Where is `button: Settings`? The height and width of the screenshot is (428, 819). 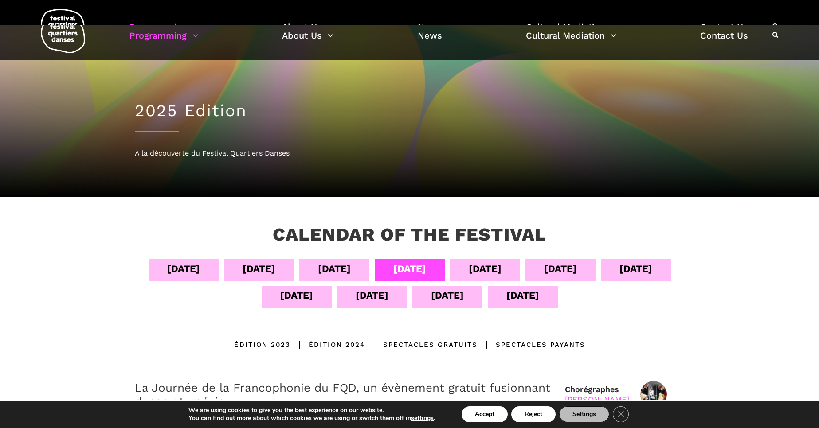 button: Settings is located at coordinates (584, 415).